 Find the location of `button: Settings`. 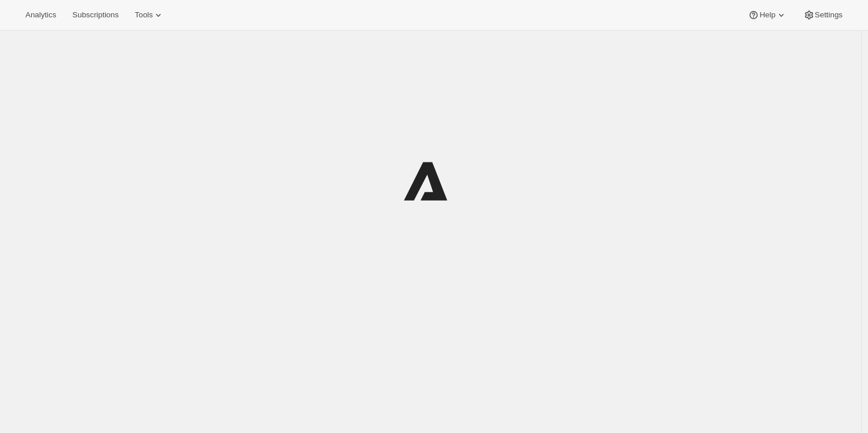

button: Settings is located at coordinates (823, 15).